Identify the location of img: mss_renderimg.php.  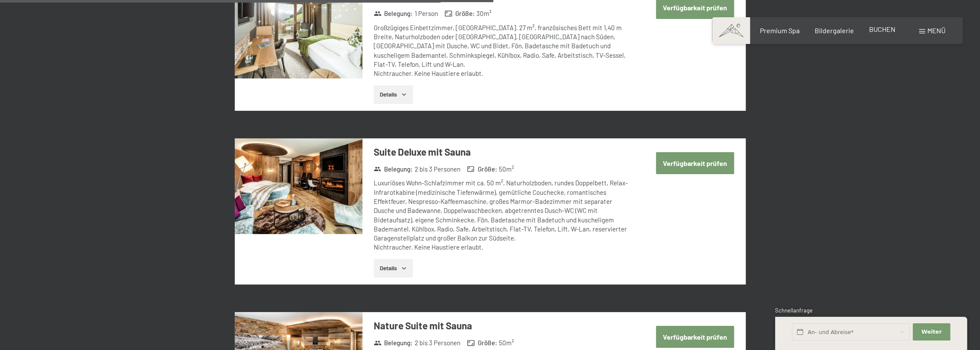
(299, 187).